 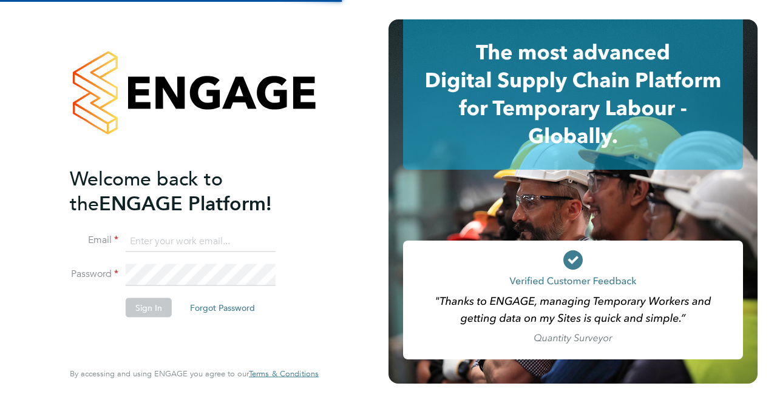 What do you see at coordinates (94, 274) in the screenshot?
I see `label: Password` at bounding box center [94, 274].